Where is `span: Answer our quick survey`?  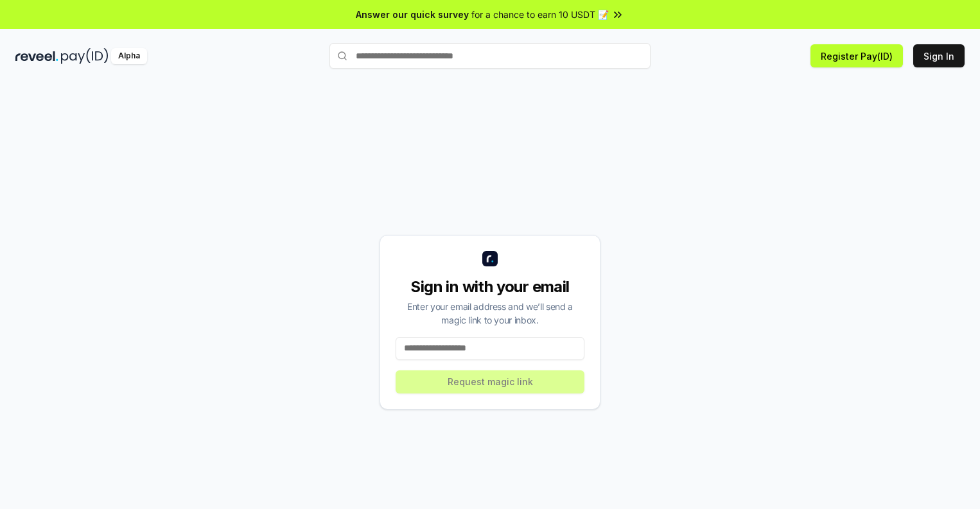 span: Answer our quick survey is located at coordinates (412, 14).